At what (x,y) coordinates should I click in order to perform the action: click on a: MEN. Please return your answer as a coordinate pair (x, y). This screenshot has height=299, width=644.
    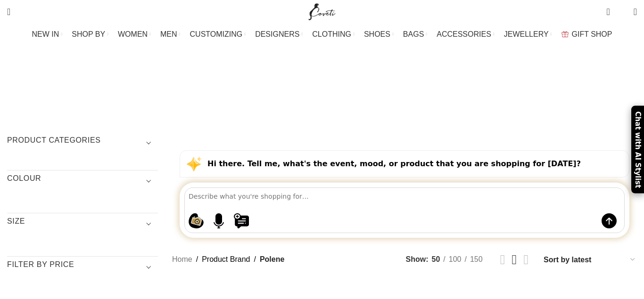
    Looking at the image, I should click on (170, 34).